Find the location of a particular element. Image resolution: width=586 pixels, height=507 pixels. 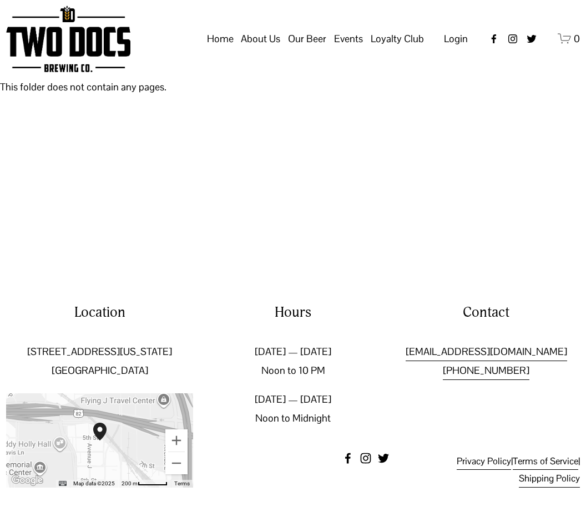

a: Terms is located at coordinates (182, 483).